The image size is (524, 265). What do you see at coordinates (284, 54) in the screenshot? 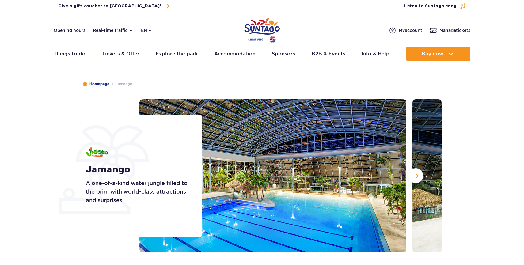
I see `a: Sponsors` at bounding box center [284, 54].